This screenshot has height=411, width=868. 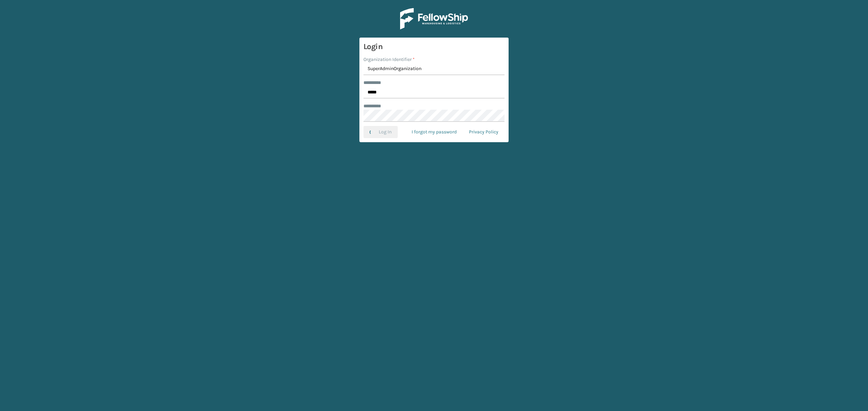 What do you see at coordinates (434, 19) in the screenshot?
I see `img: Logo` at bounding box center [434, 19].